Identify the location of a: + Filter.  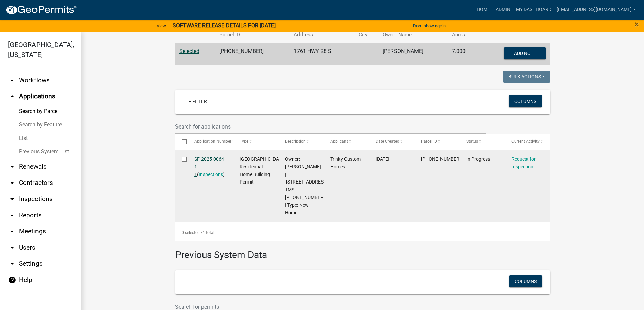
(198, 101).